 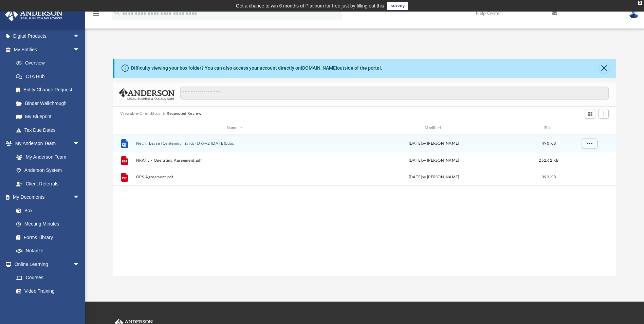 I want to click on a: Anderson System, so click(x=48, y=171).